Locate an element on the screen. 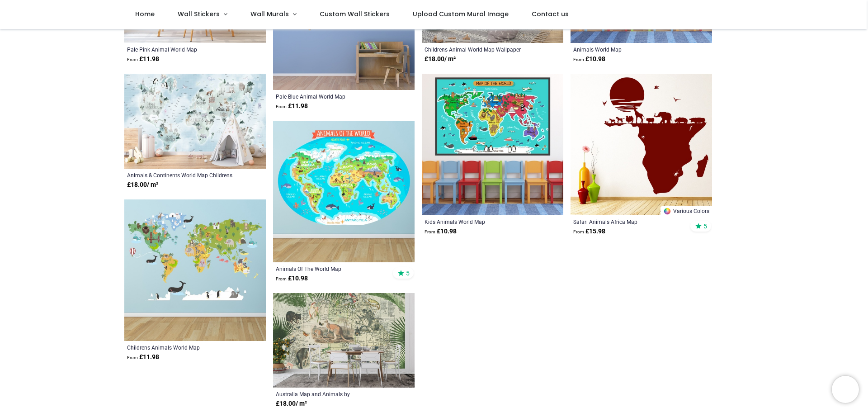  div: Childrens Animal World Map Wallpaper is located at coordinates (479, 49).